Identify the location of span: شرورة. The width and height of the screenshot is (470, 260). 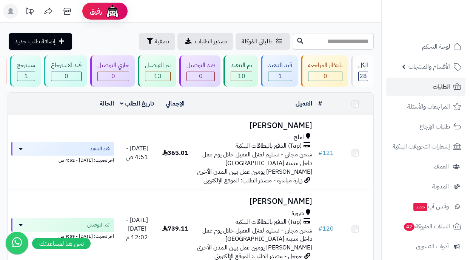
(297, 213).